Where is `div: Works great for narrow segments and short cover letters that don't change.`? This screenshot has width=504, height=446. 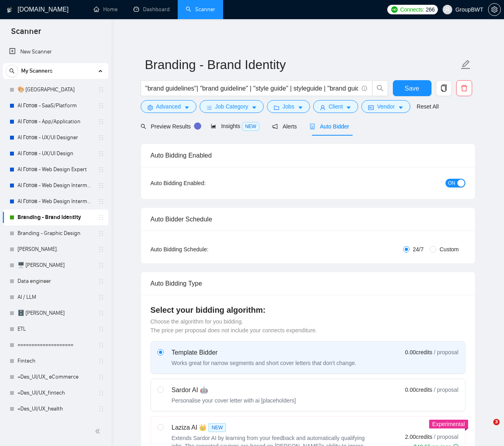
div: Works great for narrow segments and short cover letters that don't change. is located at coordinates (264, 363).